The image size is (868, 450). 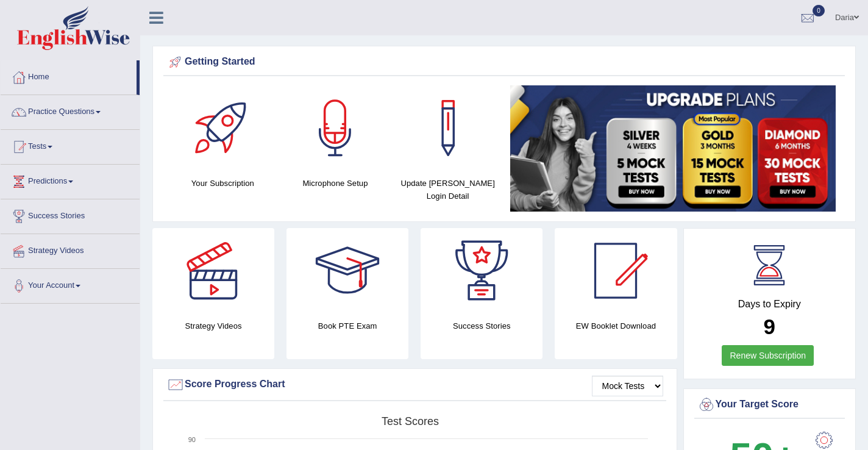 I want to click on a: Success Stories, so click(x=70, y=215).